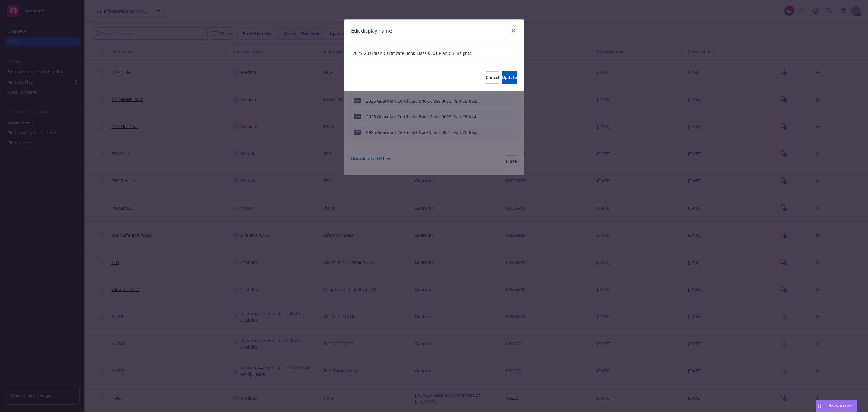  Describe the element at coordinates (510, 77) in the screenshot. I see `span: Update` at that location.